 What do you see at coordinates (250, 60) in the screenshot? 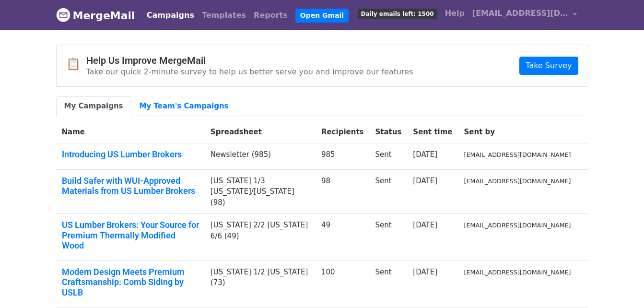
I see `h4: Help Us Improve MergeMail` at bounding box center [250, 60].